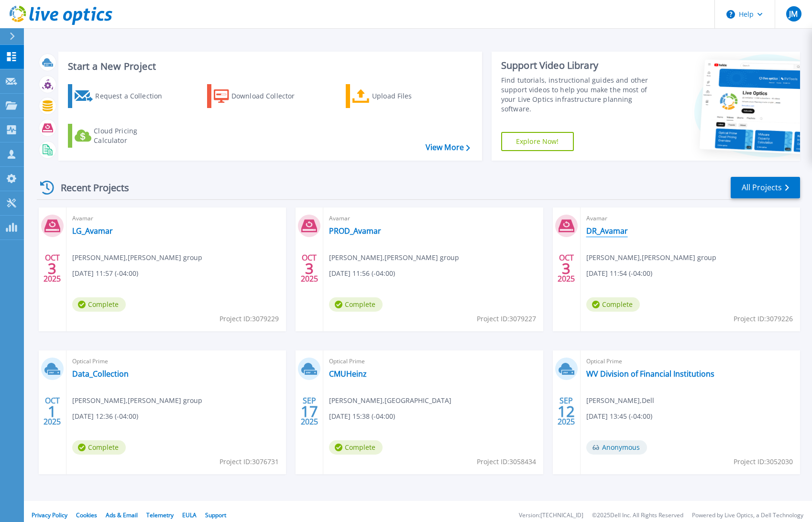  Describe the element at coordinates (650, 374) in the screenshot. I see `a: WV Division of Financial Institutions` at that location.